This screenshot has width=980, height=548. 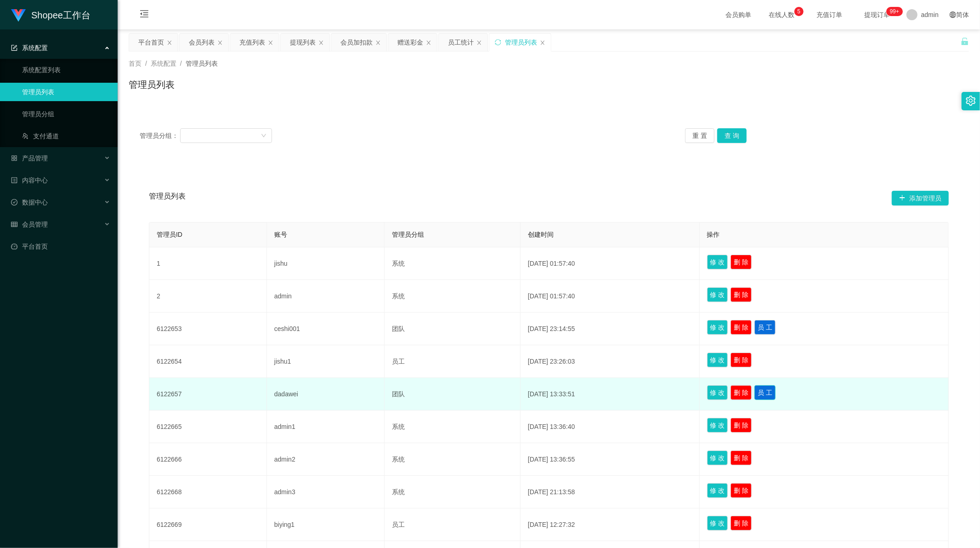 What do you see at coordinates (829, 15) in the screenshot?
I see `span: 充值订单` at bounding box center [829, 15].